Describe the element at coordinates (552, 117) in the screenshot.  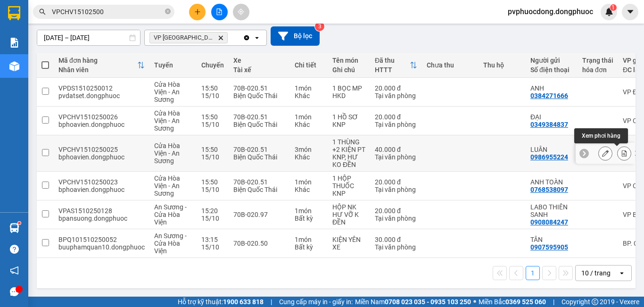
I see `div: ĐẠI` at that location.